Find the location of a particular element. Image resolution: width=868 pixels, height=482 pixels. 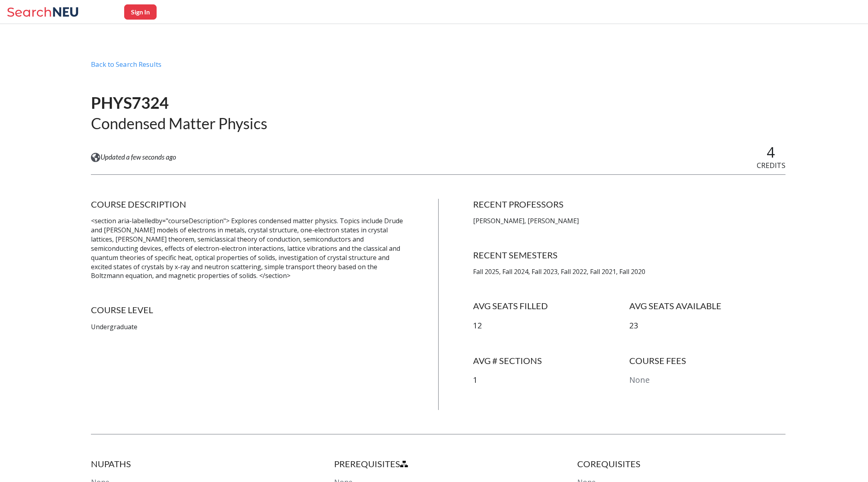

h4: AVG # SECTIONS is located at coordinates (551, 361).